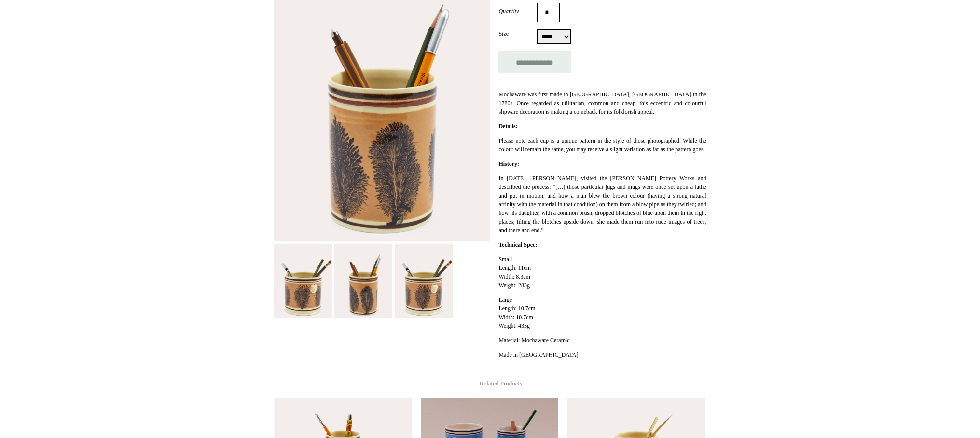  I want to click on p: Please note each cup is a unique pattern in the style of those photographed. While the colour wil..., so click(602, 145).